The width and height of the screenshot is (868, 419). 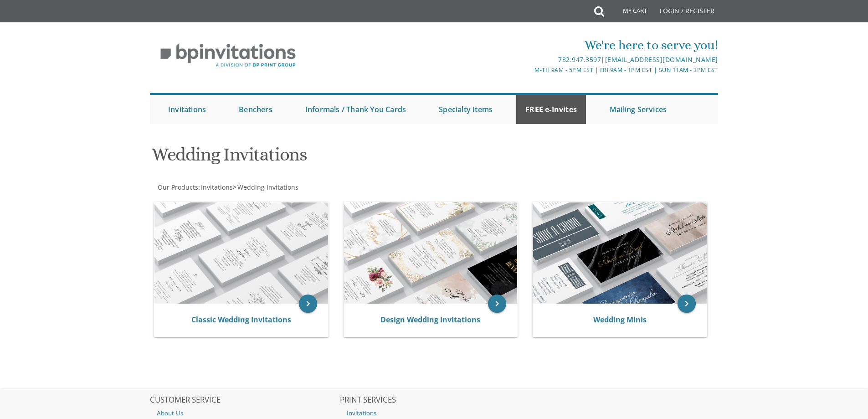 What do you see at coordinates (638, 109) in the screenshot?
I see `a: Mailing Services` at bounding box center [638, 109].